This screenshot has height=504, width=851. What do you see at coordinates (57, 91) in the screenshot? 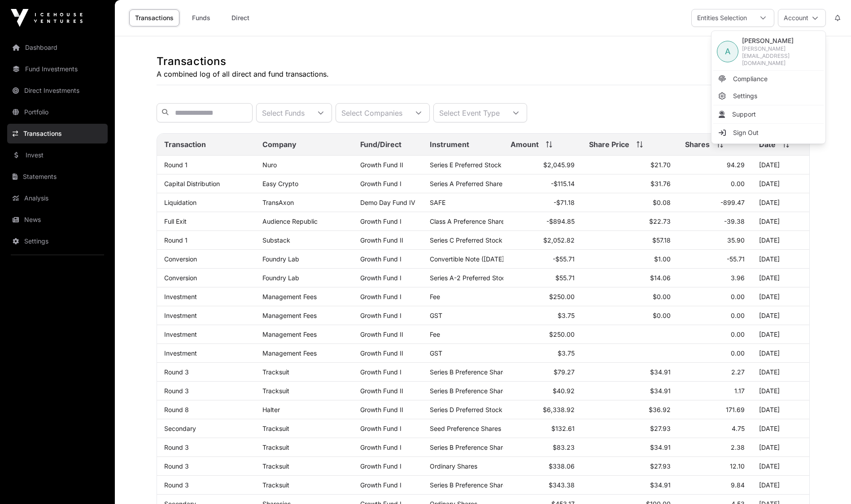
I see `a: Direct Investments` at bounding box center [57, 91].